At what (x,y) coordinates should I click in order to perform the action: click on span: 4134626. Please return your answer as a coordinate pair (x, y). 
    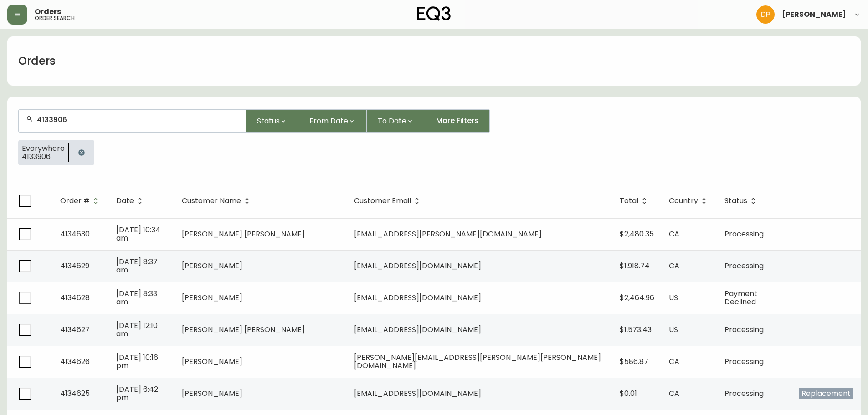
    Looking at the image, I should click on (75, 361).